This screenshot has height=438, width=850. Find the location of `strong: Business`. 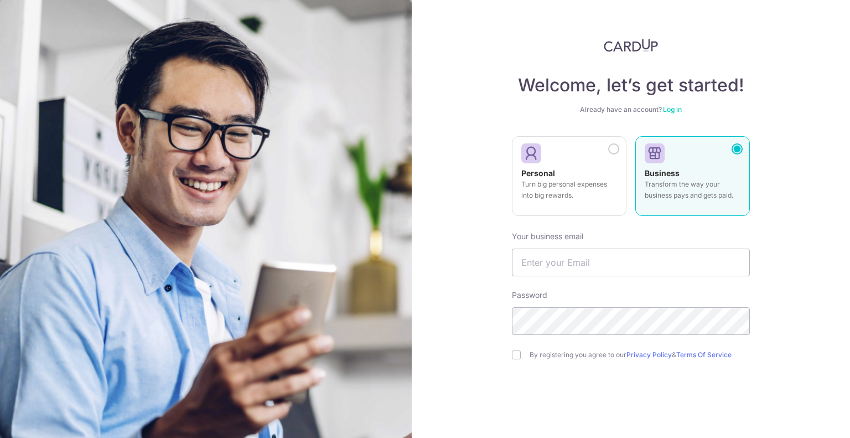

strong: Business is located at coordinates (662, 173).